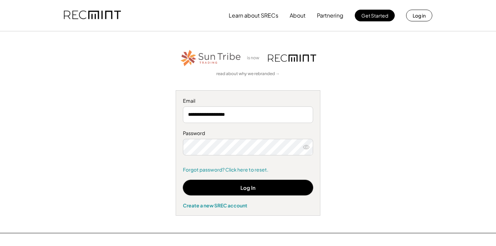 The width and height of the screenshot is (496, 246). Describe the element at coordinates (298, 16) in the screenshot. I see `button: About` at that location.